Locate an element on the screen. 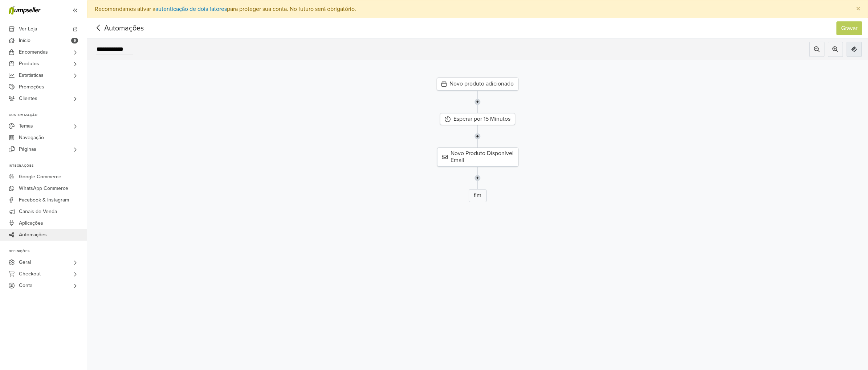 This screenshot has height=370, width=868. span: Geral is located at coordinates (25, 262).